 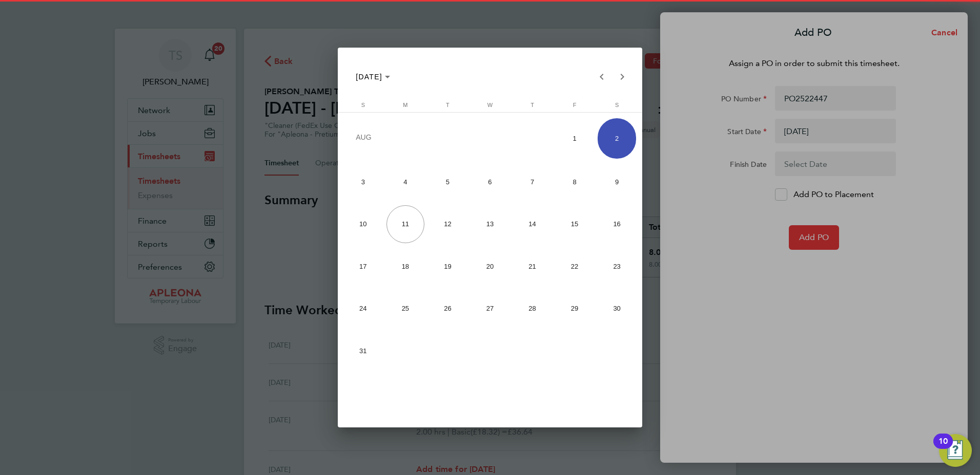 I want to click on button: August 7, 2025, so click(x=532, y=182).